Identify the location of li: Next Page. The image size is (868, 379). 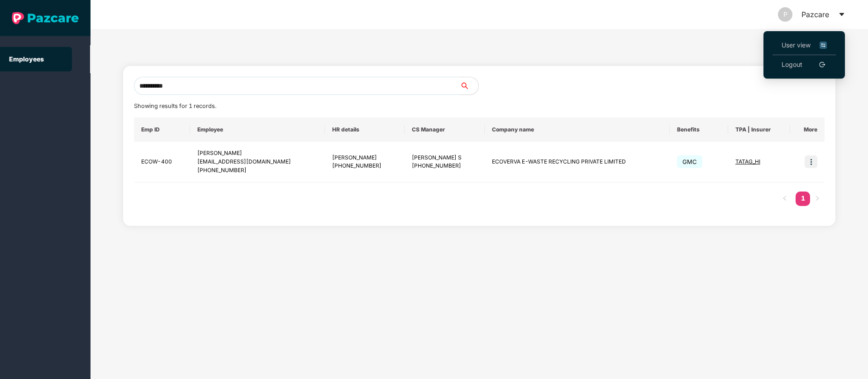
(817, 199).